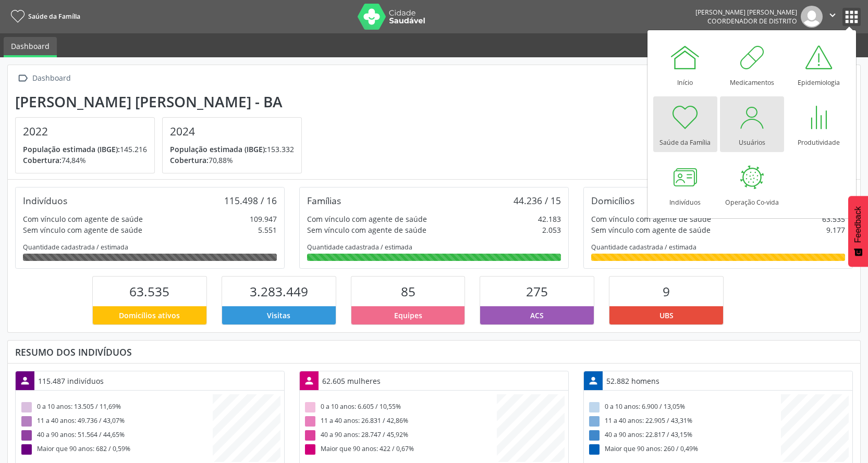  What do you see at coordinates (85, 149) in the screenshot?
I see `p: 145.216` at bounding box center [85, 149].